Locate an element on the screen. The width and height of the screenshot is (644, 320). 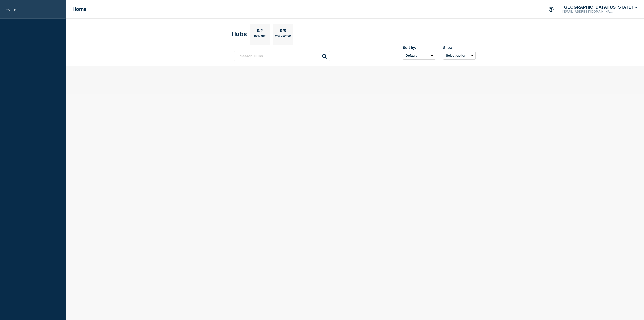
p: Primary is located at coordinates (260, 38).